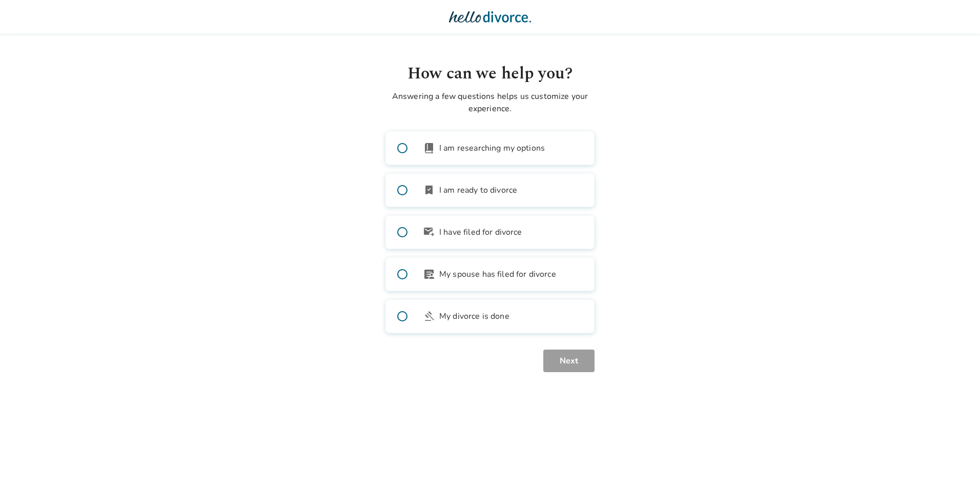 Image resolution: width=980 pixels, height=489 pixels. What do you see at coordinates (481, 232) in the screenshot?
I see `span: I have filed for divorce` at bounding box center [481, 232].